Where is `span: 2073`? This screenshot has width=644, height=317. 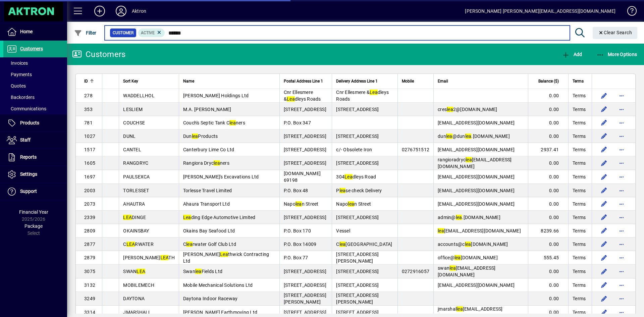
span: 2073 is located at coordinates (89, 204).